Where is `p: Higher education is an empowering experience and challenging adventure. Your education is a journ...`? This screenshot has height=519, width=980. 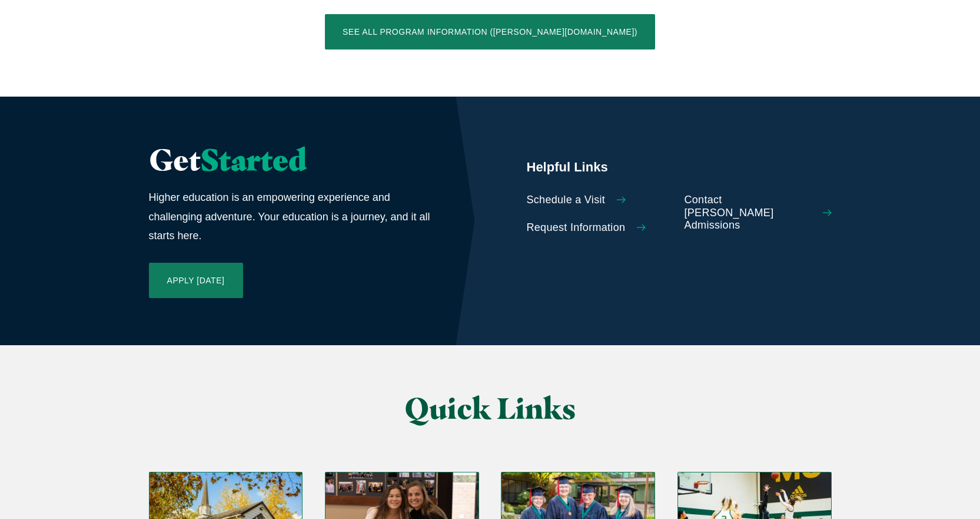 p: Higher education is an empowering experience and challenging adventure. Your education is a journ... is located at coordinates (291, 216).